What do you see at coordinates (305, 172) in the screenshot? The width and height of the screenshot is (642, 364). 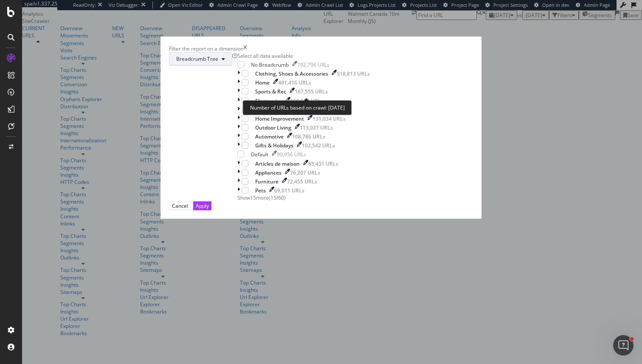 I see `div: 76,207 URLs` at bounding box center [305, 172].